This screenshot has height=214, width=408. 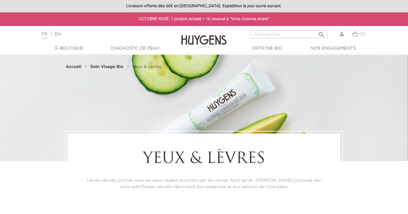 What do you see at coordinates (362, 34) in the screenshot?
I see `span: (0)` at bounding box center [362, 34].